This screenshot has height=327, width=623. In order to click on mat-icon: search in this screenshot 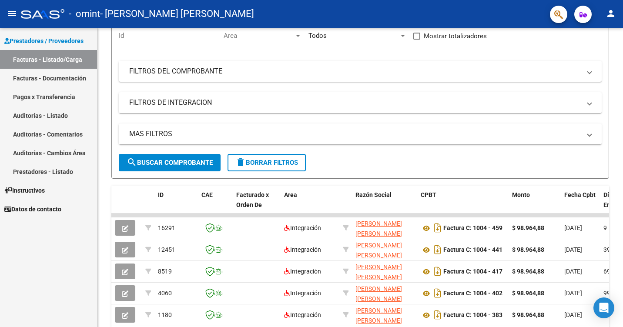, I will do `click(132, 162)`.